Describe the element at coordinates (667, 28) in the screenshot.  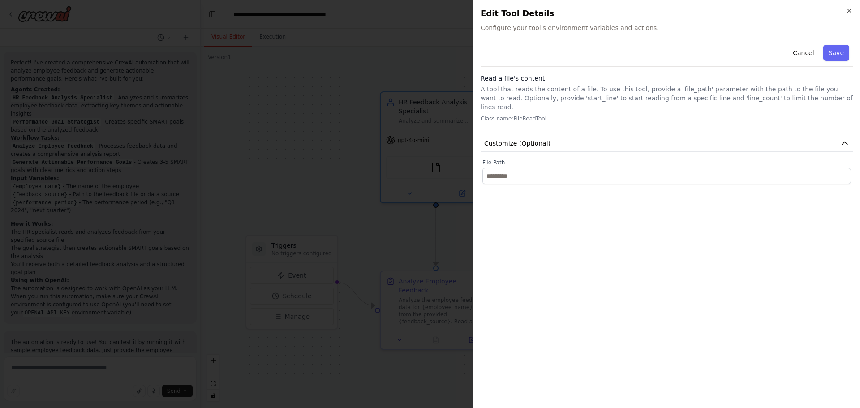
I see `span: Configure your tool's environment variables and actions.` at that location.